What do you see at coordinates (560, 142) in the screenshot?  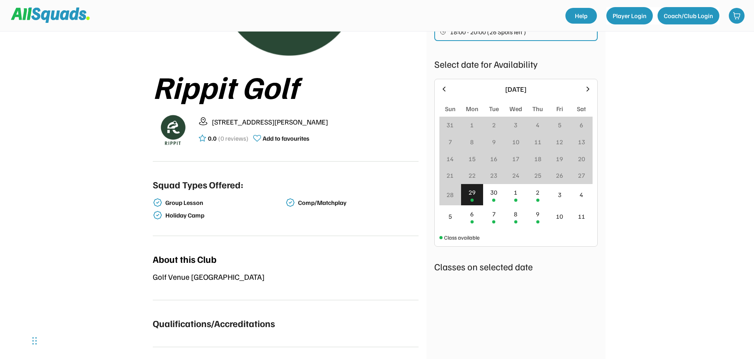 I see `div: 12` at bounding box center [560, 142].